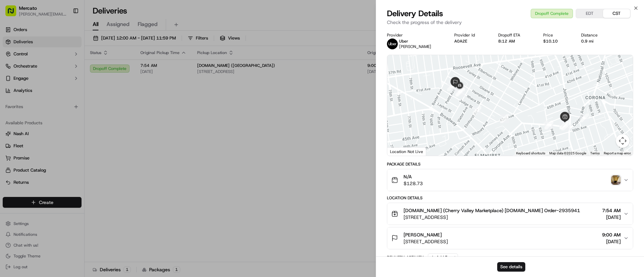 This screenshot has height=277, width=644. I want to click on div: 14, so click(477, 110).